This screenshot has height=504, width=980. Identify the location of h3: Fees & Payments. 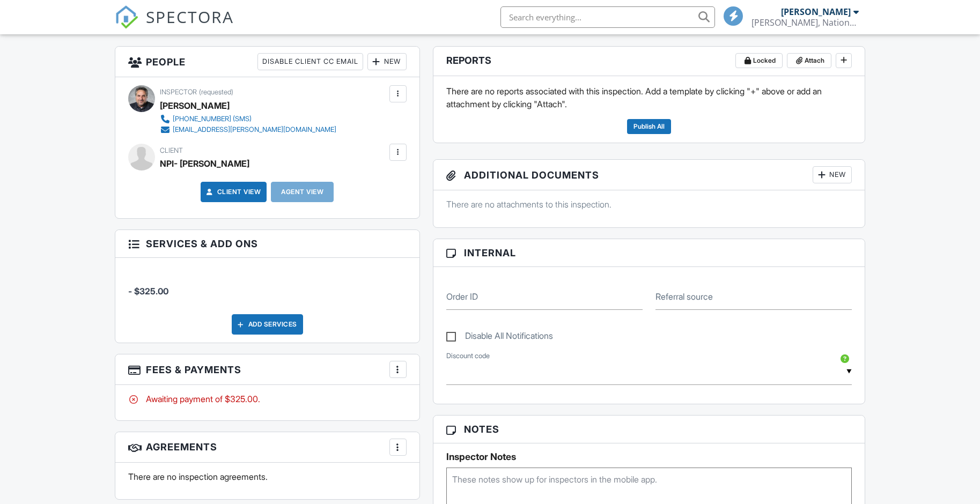
(267, 370).